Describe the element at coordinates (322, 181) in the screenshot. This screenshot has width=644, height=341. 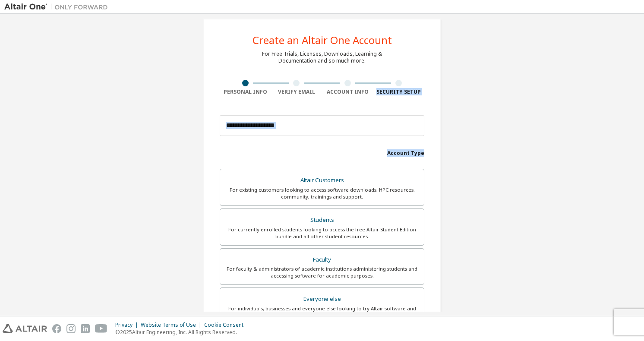
I see `div: Altair Customers` at that location.